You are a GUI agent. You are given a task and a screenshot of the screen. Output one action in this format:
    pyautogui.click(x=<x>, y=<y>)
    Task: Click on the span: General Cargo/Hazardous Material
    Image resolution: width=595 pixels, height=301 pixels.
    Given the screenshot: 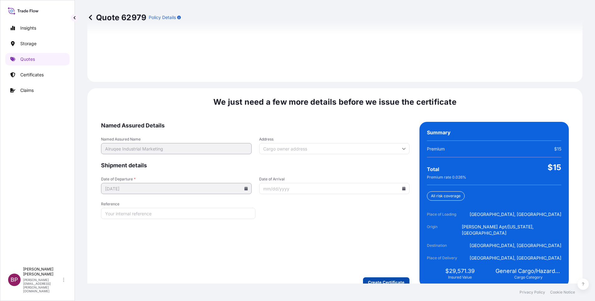 What is the action you would take?
    pyautogui.click(x=529, y=271)
    